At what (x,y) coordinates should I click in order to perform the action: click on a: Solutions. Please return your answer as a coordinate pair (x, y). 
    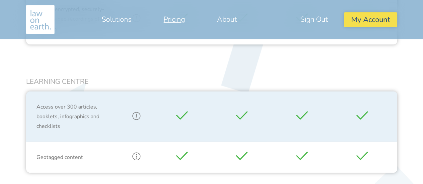
    Looking at the image, I should click on (116, 19).